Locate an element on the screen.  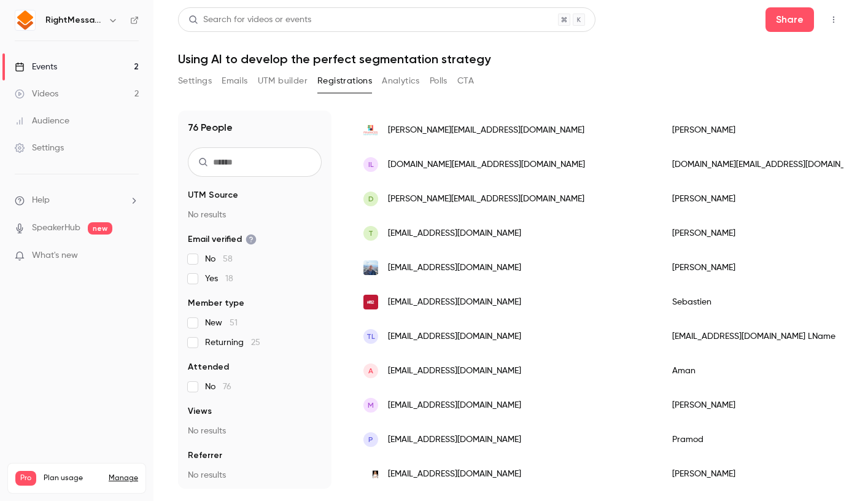
img: 1482.ms is located at coordinates (371, 302).